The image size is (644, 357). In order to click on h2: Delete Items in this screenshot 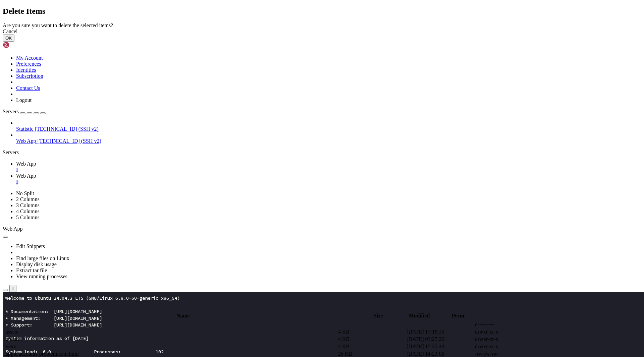, I will do `click(322, 11)`.